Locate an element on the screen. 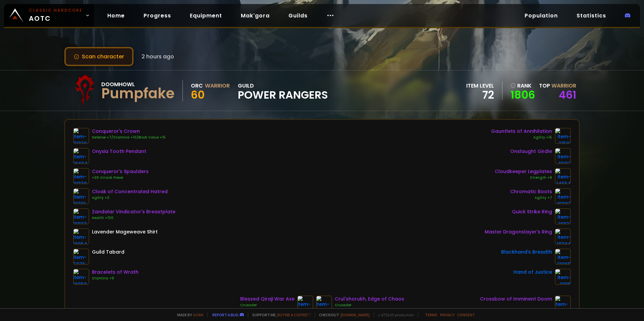  span: Checkout is located at coordinates (342, 315).